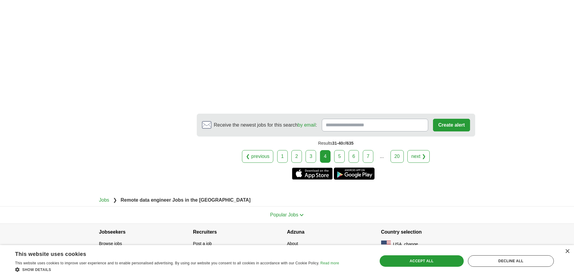 The width and height of the screenshot is (574, 277). What do you see at coordinates (353, 156) in the screenshot?
I see `a: 6` at bounding box center [353, 156].